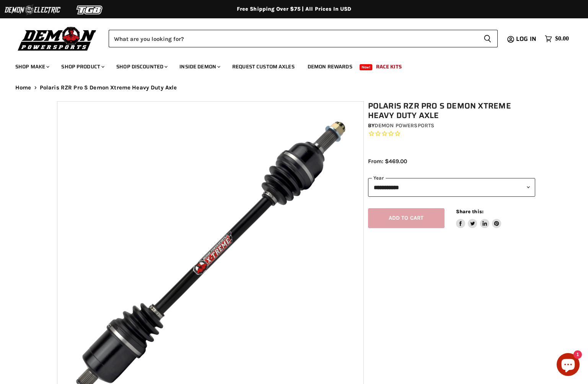 Image resolution: width=588 pixels, height=384 pixels. Describe the element at coordinates (303, 38) in the screenshot. I see `form: Product` at that location.